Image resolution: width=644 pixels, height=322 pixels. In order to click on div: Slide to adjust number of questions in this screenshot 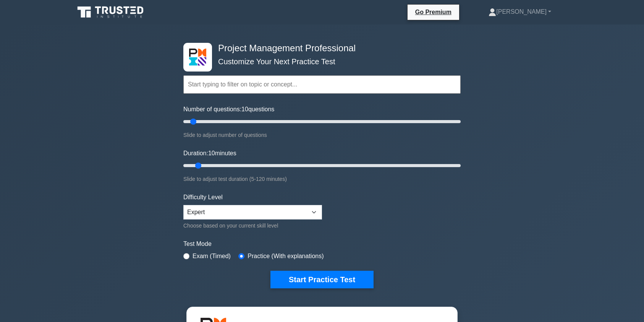, I will do `click(322, 135)`.